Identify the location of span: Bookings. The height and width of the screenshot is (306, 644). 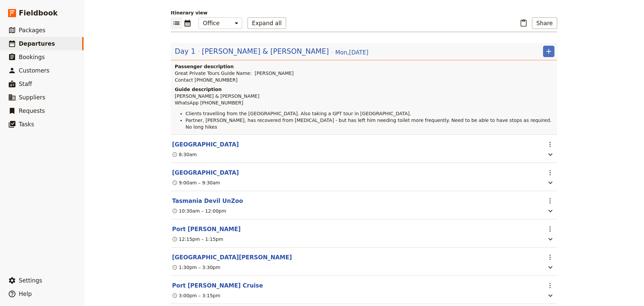
(32, 57).